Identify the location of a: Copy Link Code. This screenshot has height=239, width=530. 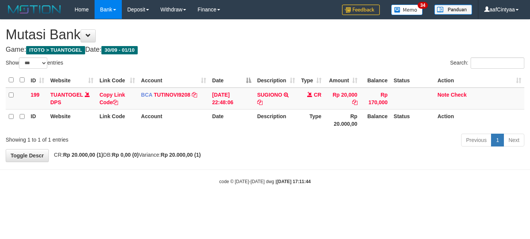
(112, 99).